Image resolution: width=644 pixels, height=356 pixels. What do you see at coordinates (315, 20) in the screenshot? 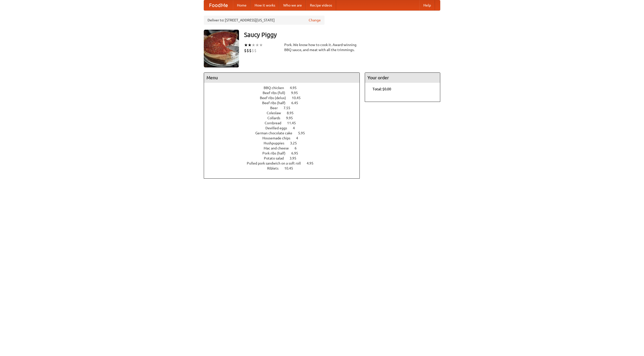
I see `a: Change` at bounding box center [315, 20].